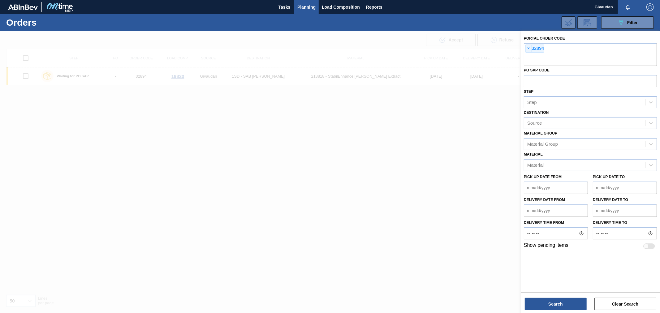 The width and height of the screenshot is (660, 313). I want to click on label: Delivery Date to, so click(610, 200).